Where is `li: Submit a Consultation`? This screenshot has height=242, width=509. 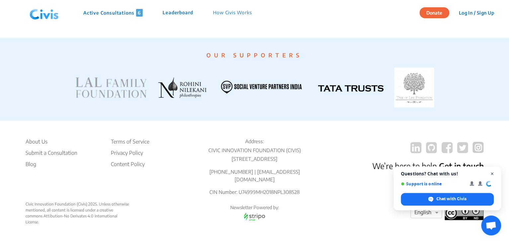 li: Submit a Consultation is located at coordinates (51, 153).